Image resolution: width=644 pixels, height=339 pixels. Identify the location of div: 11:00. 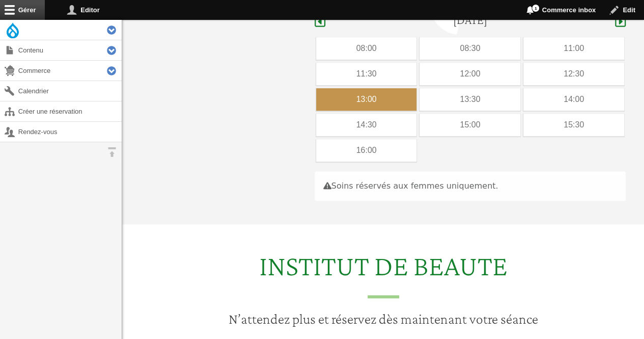
(574, 48).